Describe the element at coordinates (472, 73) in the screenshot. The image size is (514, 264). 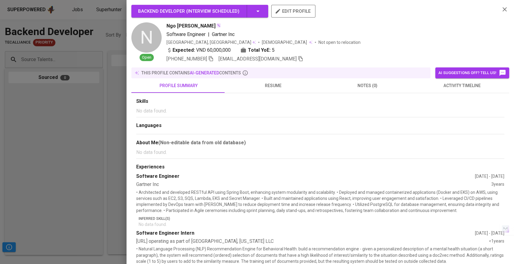
I see `button: AI suggestions off? Tell us!` at that location.